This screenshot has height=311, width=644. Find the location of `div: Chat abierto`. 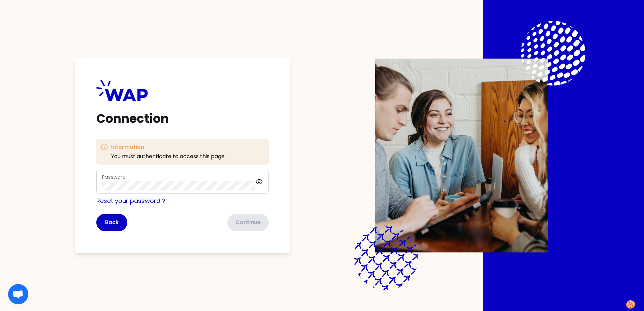

div: Chat abierto is located at coordinates (18, 294).